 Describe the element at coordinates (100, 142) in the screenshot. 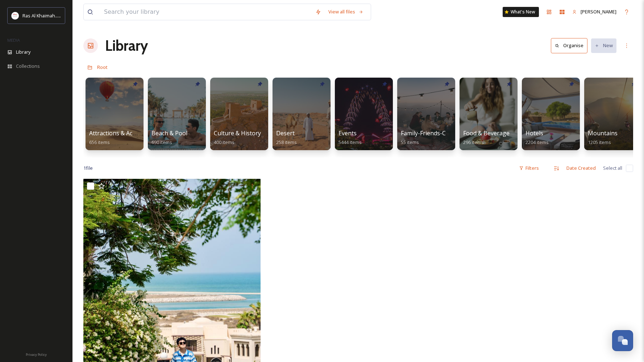

I see `span: 656 items` at that location.